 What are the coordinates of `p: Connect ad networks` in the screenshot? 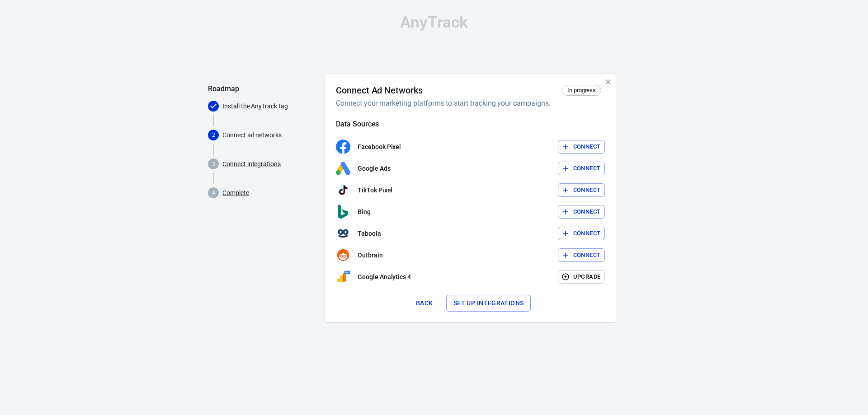 It's located at (270, 135).